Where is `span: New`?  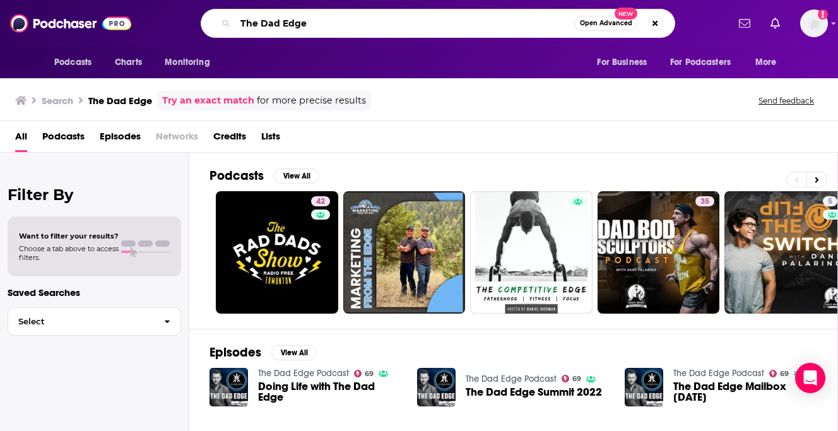
span: New is located at coordinates (626, 13).